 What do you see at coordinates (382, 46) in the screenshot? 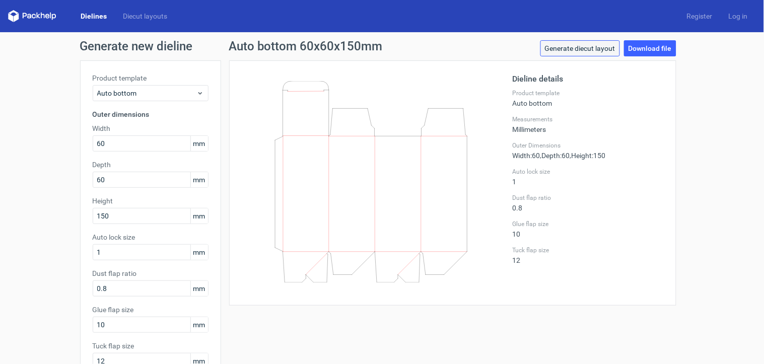
I see `h1: Generate new dieline` at bounding box center [382, 46].